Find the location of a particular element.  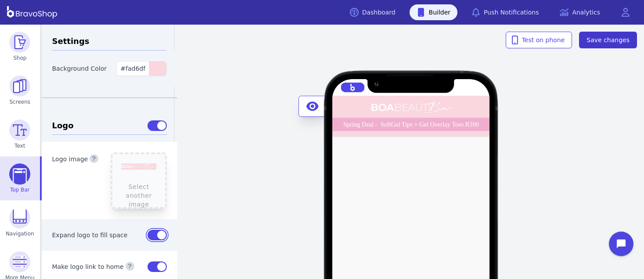

span: Screens is located at coordinates (20, 102).